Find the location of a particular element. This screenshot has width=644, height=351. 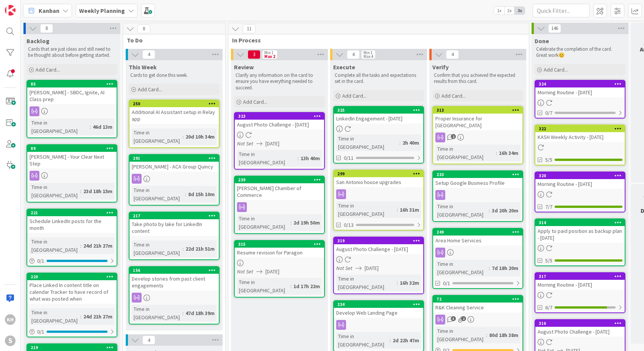

div: 217Take photo by lake for LinkedIn content is located at coordinates (174, 224).